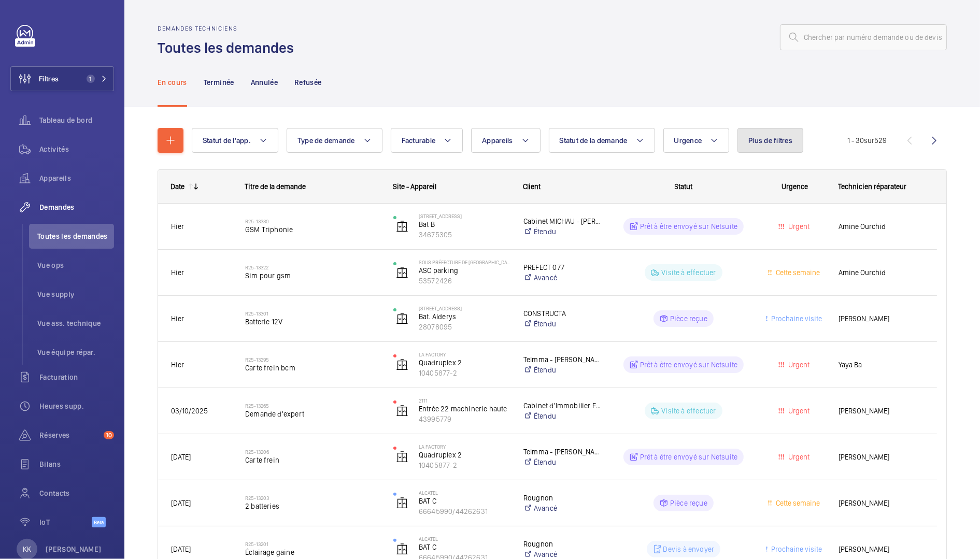 Image resolution: width=980 pixels, height=559 pixels. What do you see at coordinates (264, 82) in the screenshot?
I see `p: Annulée` at bounding box center [264, 82].